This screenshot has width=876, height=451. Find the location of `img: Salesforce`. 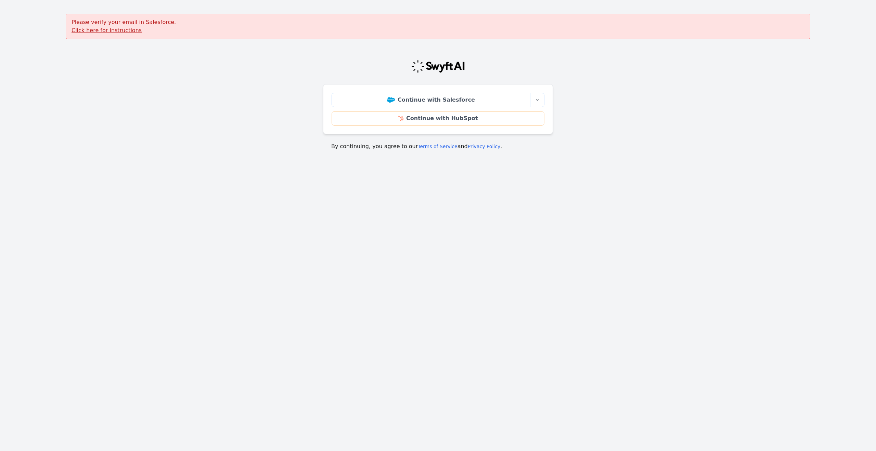

img: Salesforce is located at coordinates (391, 100).